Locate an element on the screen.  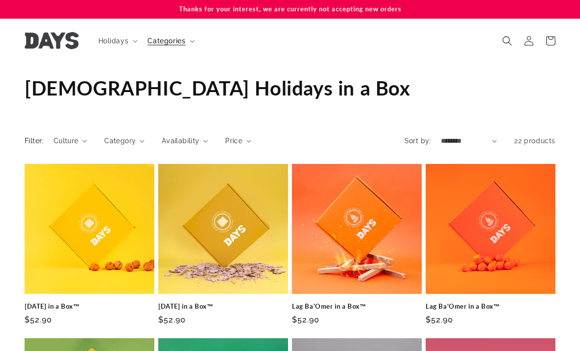
summary: Culture (0 selected) is located at coordinates (70, 141).